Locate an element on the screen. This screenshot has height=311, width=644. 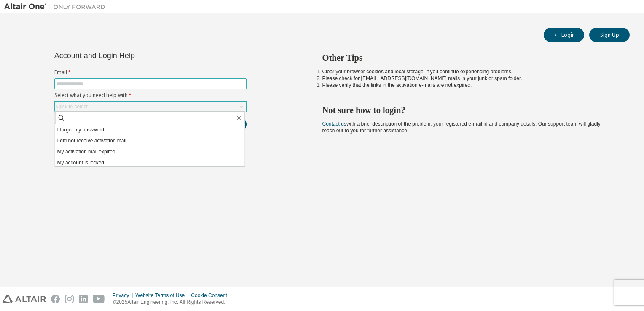
h2: Not sure how to login? is located at coordinates (469, 110).